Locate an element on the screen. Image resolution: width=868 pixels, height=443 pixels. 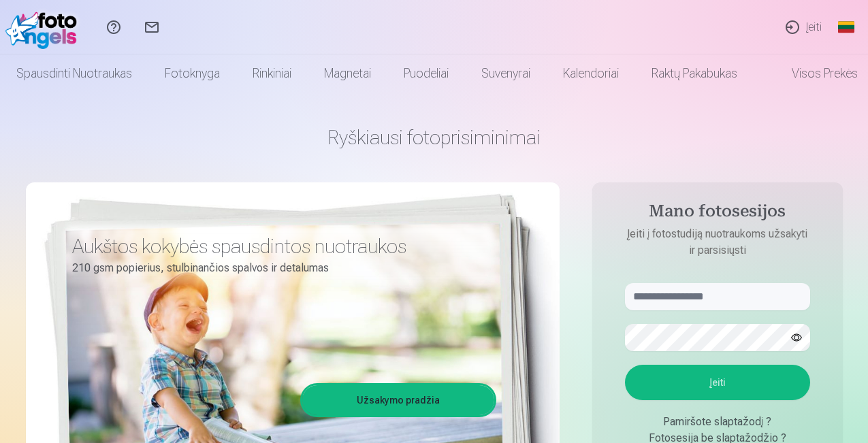
h4: Mano fotosesijos is located at coordinates (717, 214).